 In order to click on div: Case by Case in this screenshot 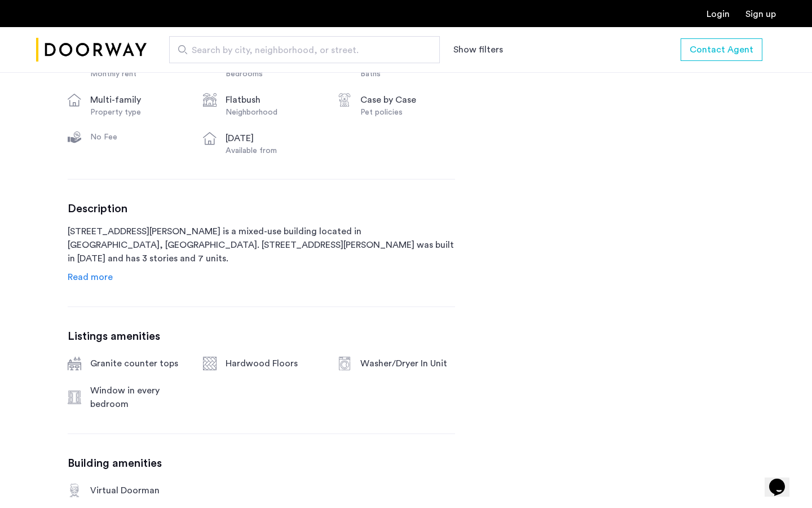, I will do `click(408, 100)`.